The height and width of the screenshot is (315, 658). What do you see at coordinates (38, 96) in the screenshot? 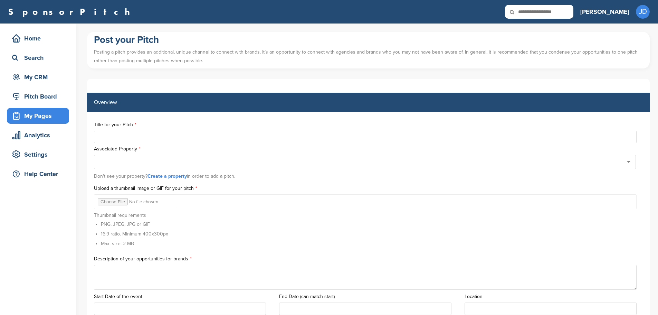
I see `a: Pitch Board` at bounding box center [38, 96].